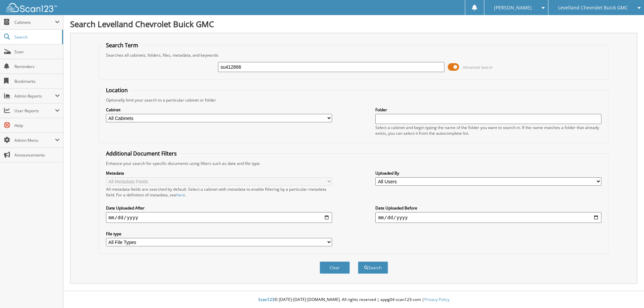 The height and width of the screenshot is (308, 644). I want to click on button: Clear, so click(335, 268).